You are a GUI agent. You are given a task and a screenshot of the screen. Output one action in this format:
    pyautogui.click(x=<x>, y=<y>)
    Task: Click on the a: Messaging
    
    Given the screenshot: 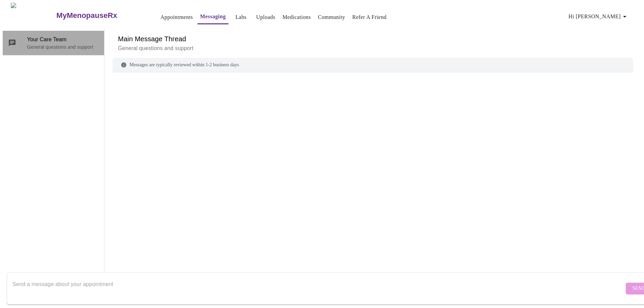 What is the action you would take?
    pyautogui.click(x=213, y=17)
    